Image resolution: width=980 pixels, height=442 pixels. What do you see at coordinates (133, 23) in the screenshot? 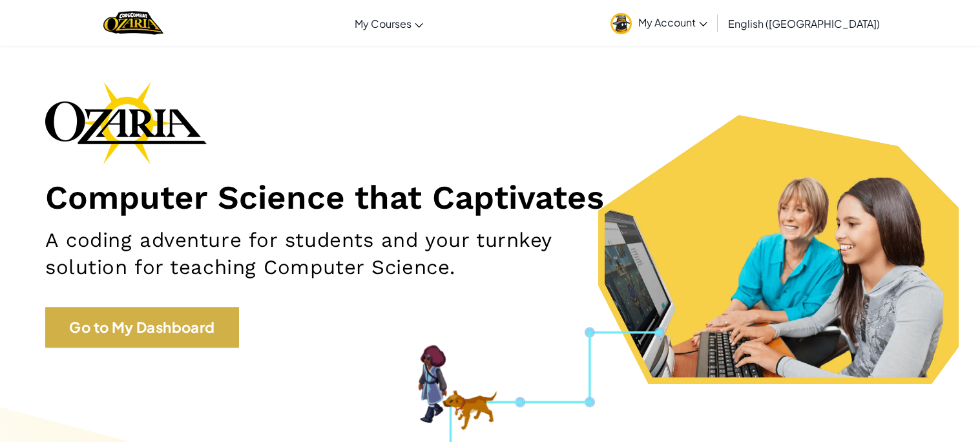
I see `a: Ozaria by CodeCombat logo` at bounding box center [133, 23].